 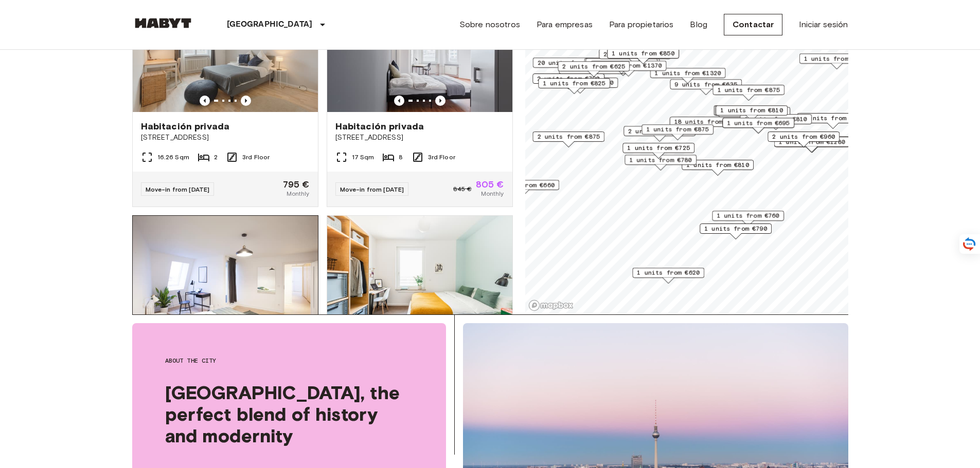 I want to click on a: Para empresas, so click(x=564, y=25).